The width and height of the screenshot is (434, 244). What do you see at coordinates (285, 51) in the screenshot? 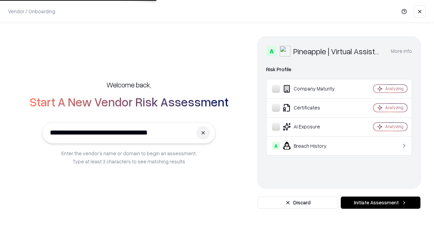
I see `img: Pineapple | Virtual Assistant Agency` at bounding box center [285, 51].